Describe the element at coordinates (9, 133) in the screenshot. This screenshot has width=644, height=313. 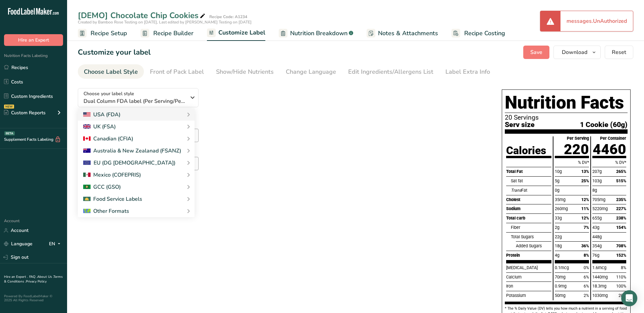
I see `div: BETA` at that location.